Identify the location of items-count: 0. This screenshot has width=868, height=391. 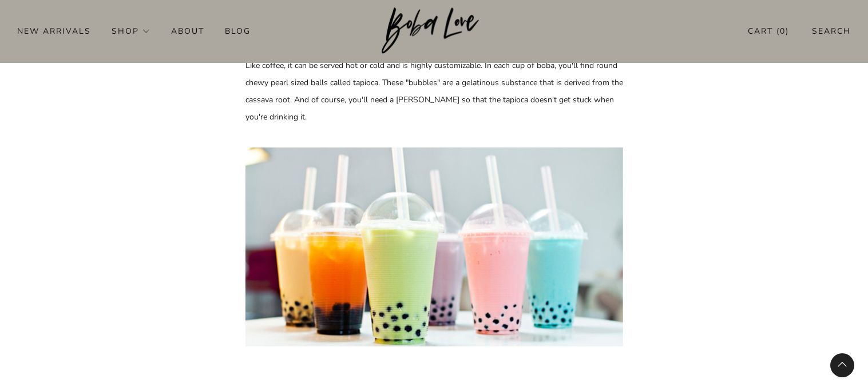
(783, 31).